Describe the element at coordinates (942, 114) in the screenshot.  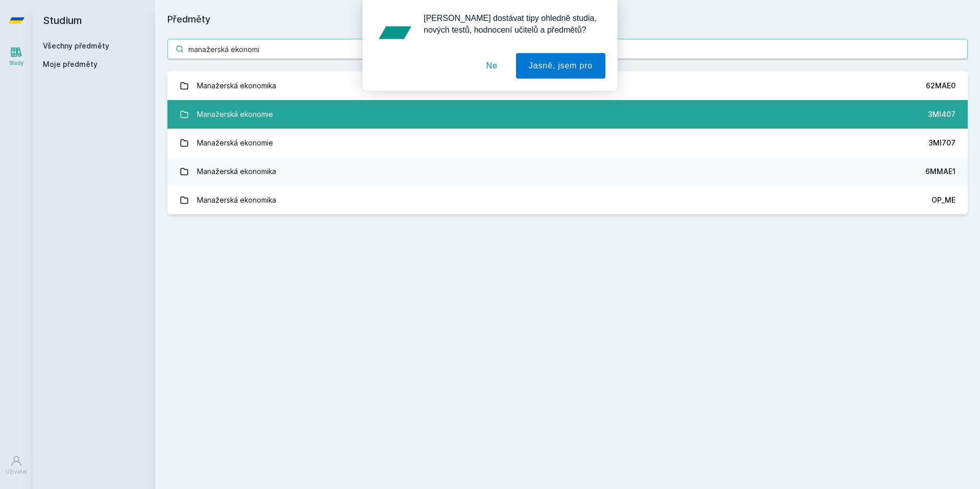
I see `div: 3MI407` at that location.